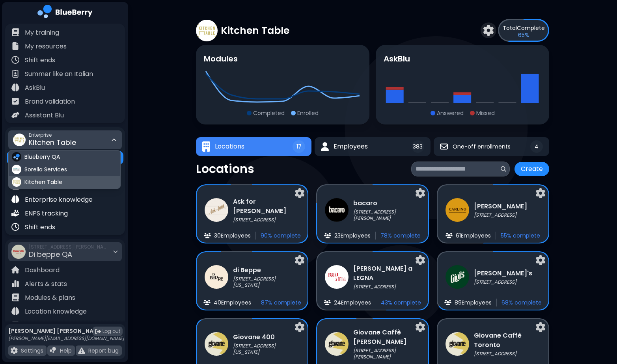  What do you see at coordinates (352, 303) in the screenshot?
I see `p: 24 Employee s` at bounding box center [352, 303].